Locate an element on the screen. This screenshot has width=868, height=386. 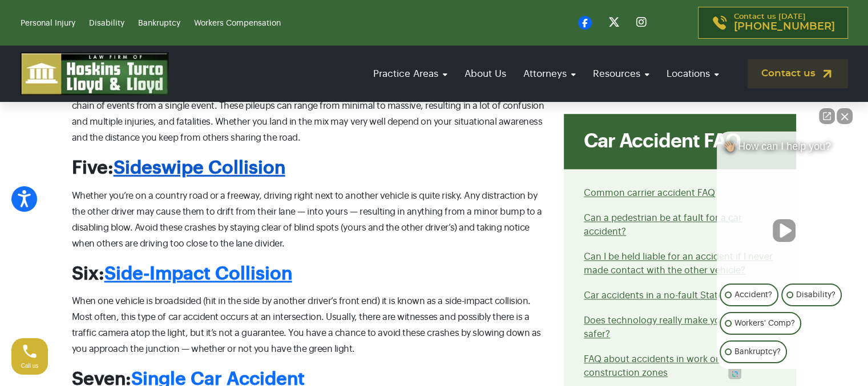
a: Common carrier accident FAQ is located at coordinates (650, 193).